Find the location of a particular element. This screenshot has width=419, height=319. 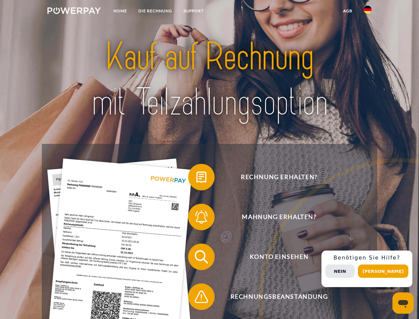

a: Home is located at coordinates (120, 11).